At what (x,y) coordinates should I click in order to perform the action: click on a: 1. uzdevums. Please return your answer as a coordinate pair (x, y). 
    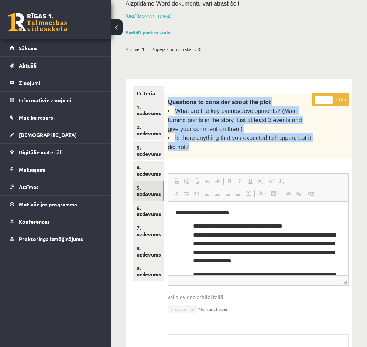
    Looking at the image, I should click on (148, 110).